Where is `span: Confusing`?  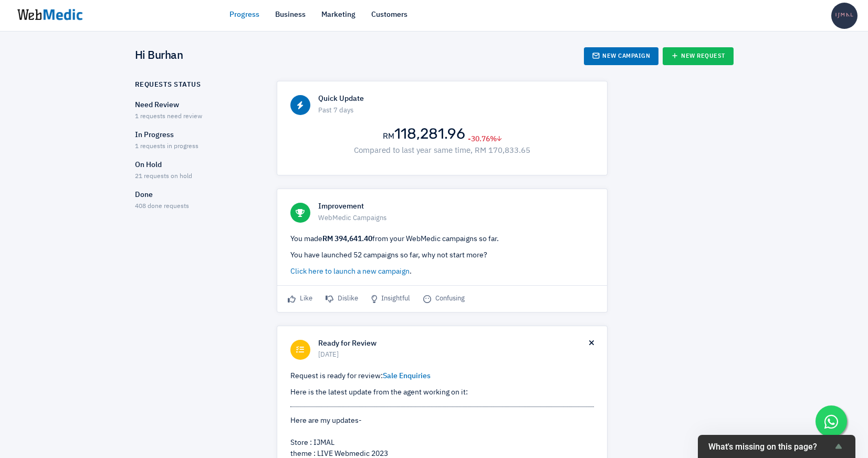
span: Confusing is located at coordinates (444, 298).